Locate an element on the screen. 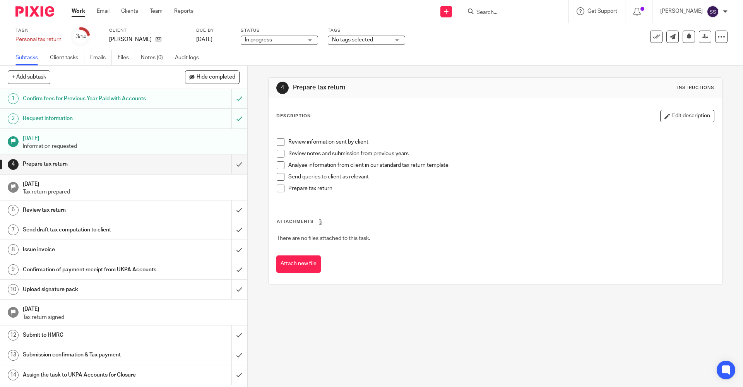 The image size is (743, 387). a: Audit logs is located at coordinates (190, 58).